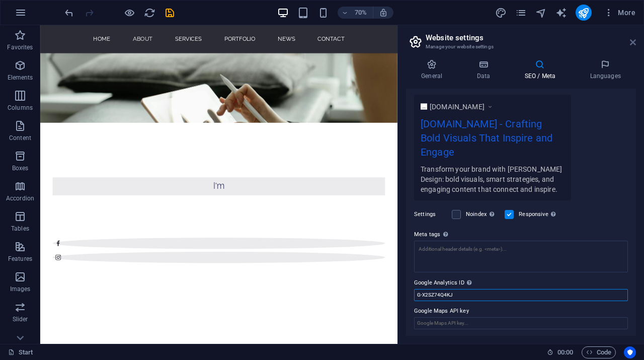  Describe the element at coordinates (69, 12) in the screenshot. I see `button: undo` at that location.